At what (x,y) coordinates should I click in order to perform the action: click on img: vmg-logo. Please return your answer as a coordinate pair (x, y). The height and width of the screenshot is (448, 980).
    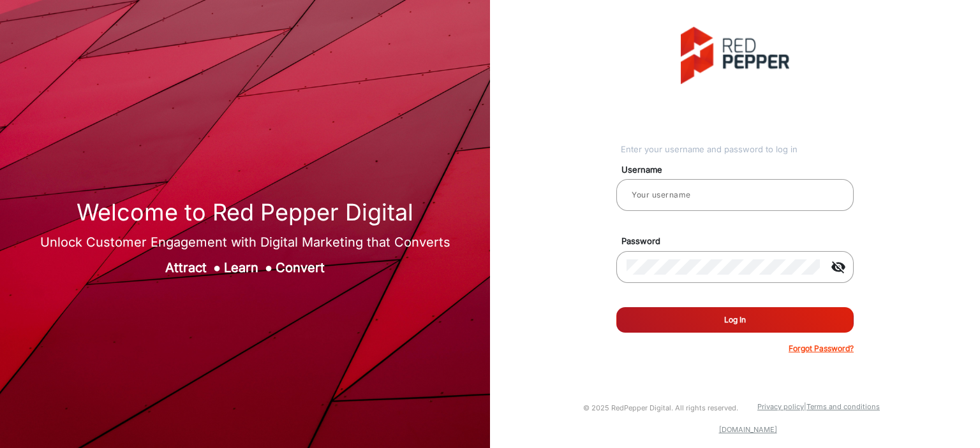
    Looking at the image, I should click on (735, 56).